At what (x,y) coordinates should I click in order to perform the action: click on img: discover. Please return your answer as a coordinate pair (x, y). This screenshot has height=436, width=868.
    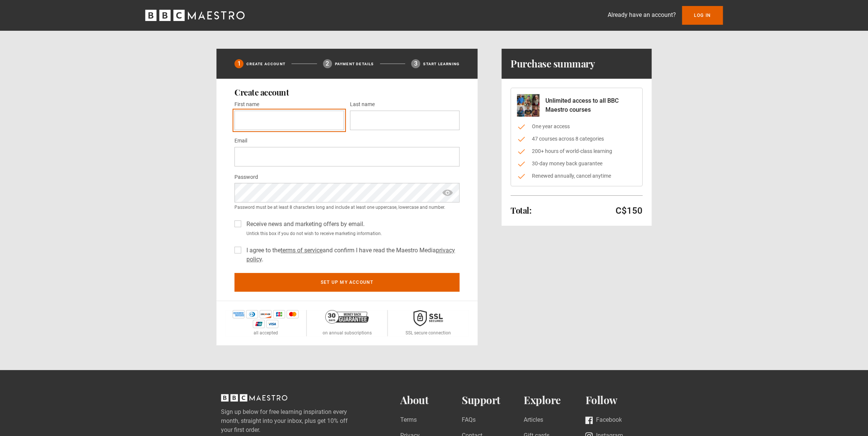
    Looking at the image, I should click on (266, 315).